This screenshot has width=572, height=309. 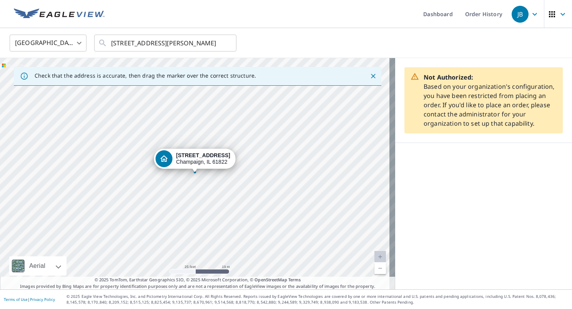 I want to click on a: Terms, so click(x=295, y=280).